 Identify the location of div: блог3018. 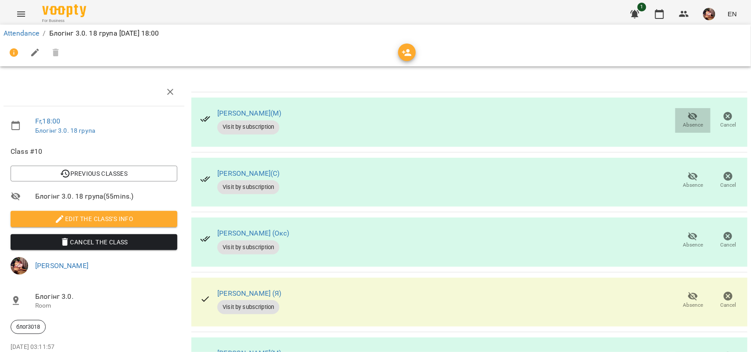
(28, 327).